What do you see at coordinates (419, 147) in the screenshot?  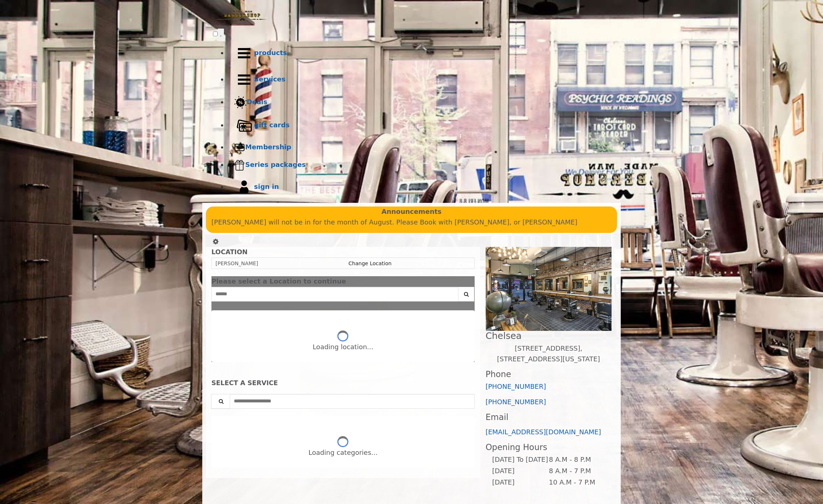 I see `a: MembershipMembership` at bounding box center [419, 147].